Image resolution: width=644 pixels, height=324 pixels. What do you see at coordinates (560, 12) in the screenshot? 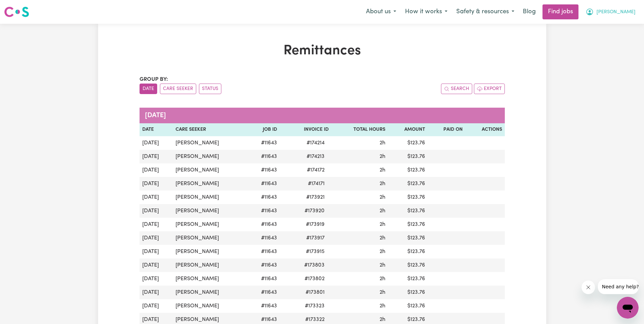
I see `a: Find jobs` at bounding box center [560, 12].